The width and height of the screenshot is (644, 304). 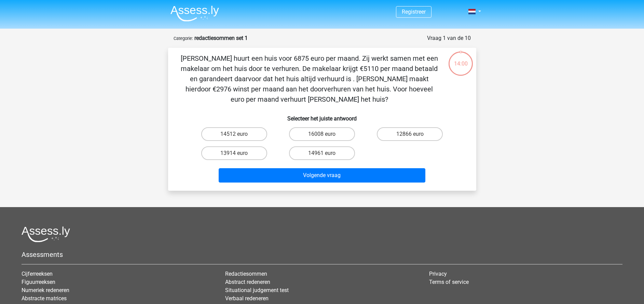 What do you see at coordinates (45, 290) in the screenshot?
I see `a: Numeriek redeneren` at bounding box center [45, 290].